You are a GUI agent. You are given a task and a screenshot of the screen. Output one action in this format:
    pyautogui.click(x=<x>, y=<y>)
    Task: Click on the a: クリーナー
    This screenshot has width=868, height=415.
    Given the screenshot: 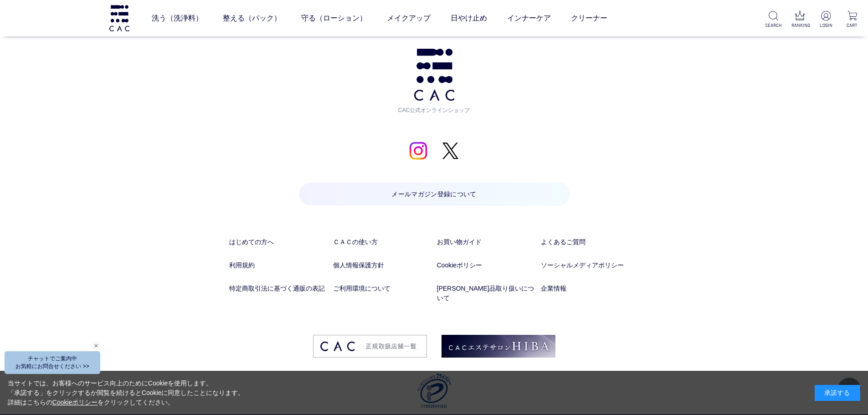 What is the action you would take?
    pyautogui.click(x=589, y=18)
    